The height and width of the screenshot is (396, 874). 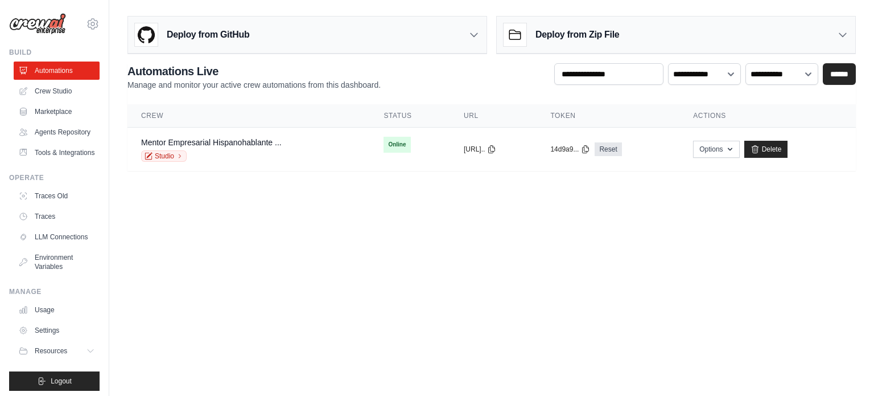 What do you see at coordinates (56, 112) in the screenshot?
I see `a: Marketplace` at bounding box center [56, 112].